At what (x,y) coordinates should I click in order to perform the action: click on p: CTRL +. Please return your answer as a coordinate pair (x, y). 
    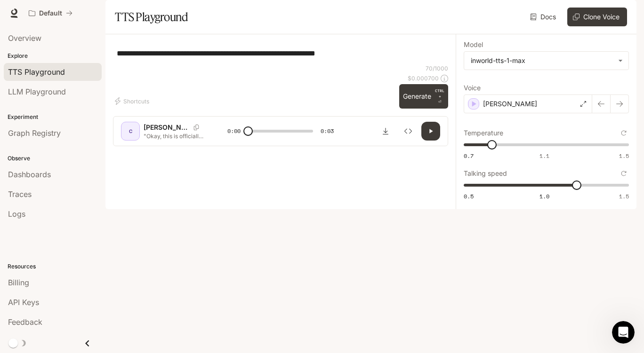
    Looking at the image, I should click on (440, 93).